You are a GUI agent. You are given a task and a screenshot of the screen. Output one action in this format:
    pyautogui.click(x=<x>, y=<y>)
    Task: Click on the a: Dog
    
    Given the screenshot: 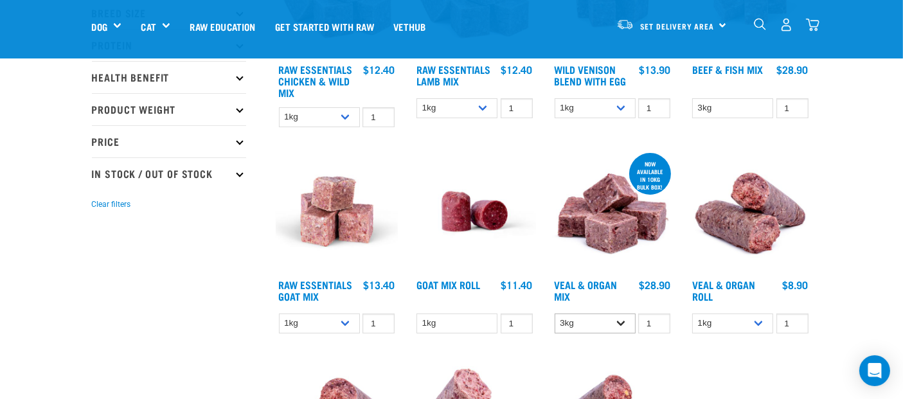 What is the action you would take?
    pyautogui.click(x=100, y=26)
    